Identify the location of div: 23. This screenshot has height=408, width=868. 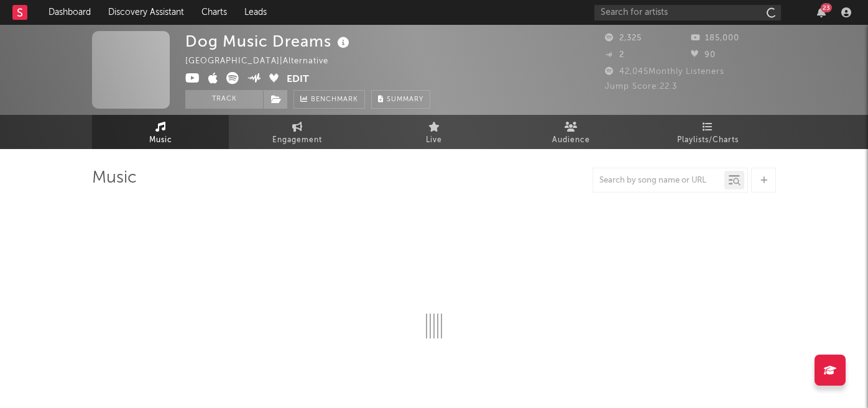
(826, 8).